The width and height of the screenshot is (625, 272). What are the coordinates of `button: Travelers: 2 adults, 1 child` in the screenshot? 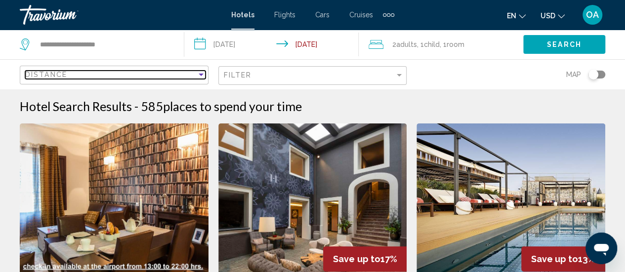 It's located at (441, 44).